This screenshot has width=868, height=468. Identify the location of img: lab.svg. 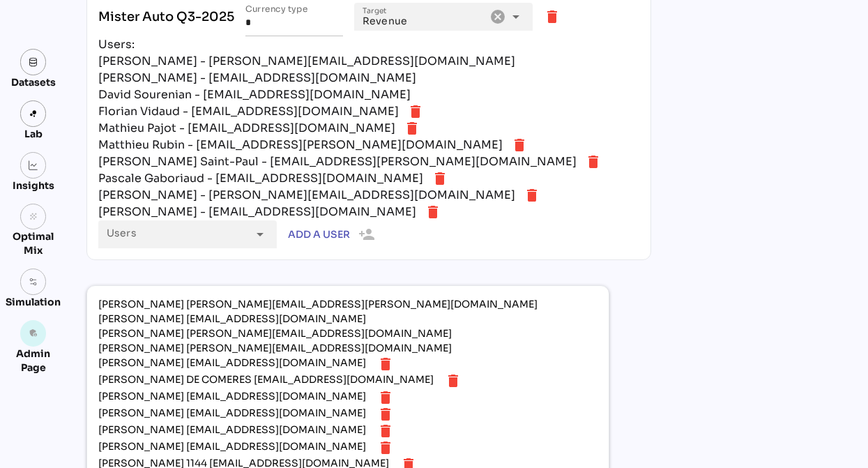
(33, 114).